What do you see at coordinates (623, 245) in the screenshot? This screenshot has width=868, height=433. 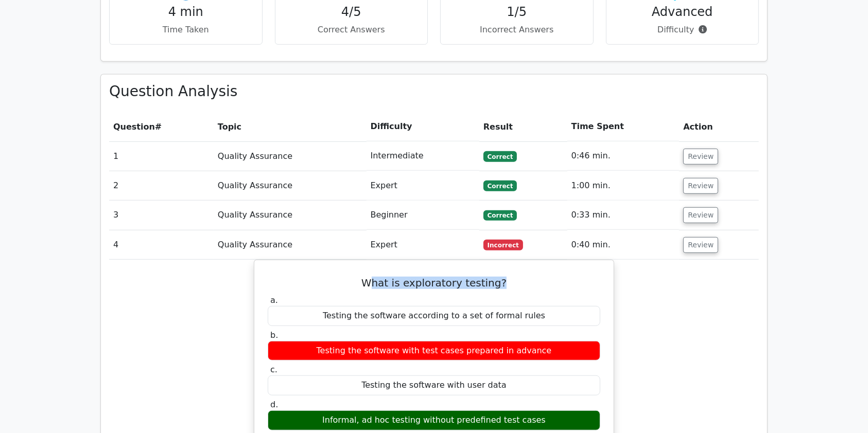 I see `td: 0:40 min.` at bounding box center [623, 245].